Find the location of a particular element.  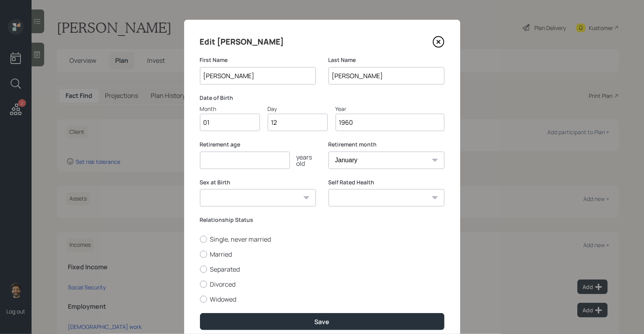

div: Year is located at coordinates (390, 109).